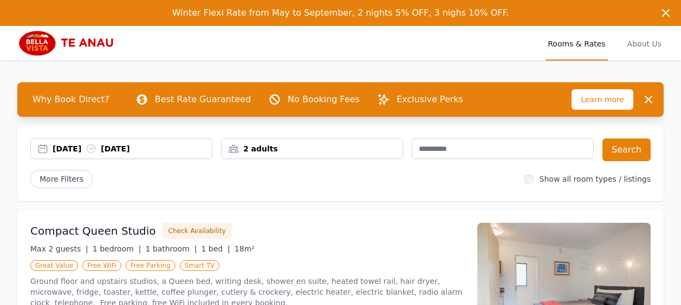  I want to click on a: About Us, so click(644, 43).